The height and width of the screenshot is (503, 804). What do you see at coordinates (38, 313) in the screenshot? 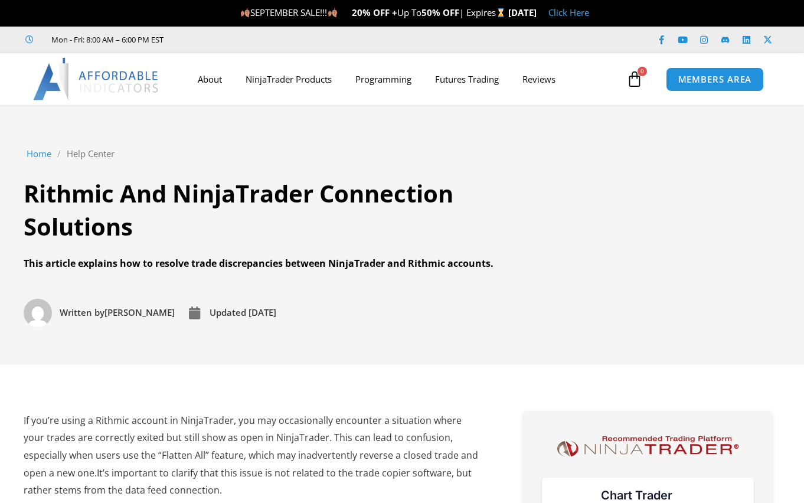
I see `img: Picture of David Koehler` at bounding box center [38, 313].